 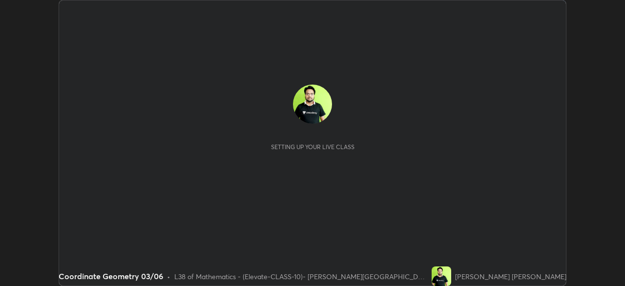 I want to click on div: Coordinate Geometry 03/06, so click(x=111, y=276).